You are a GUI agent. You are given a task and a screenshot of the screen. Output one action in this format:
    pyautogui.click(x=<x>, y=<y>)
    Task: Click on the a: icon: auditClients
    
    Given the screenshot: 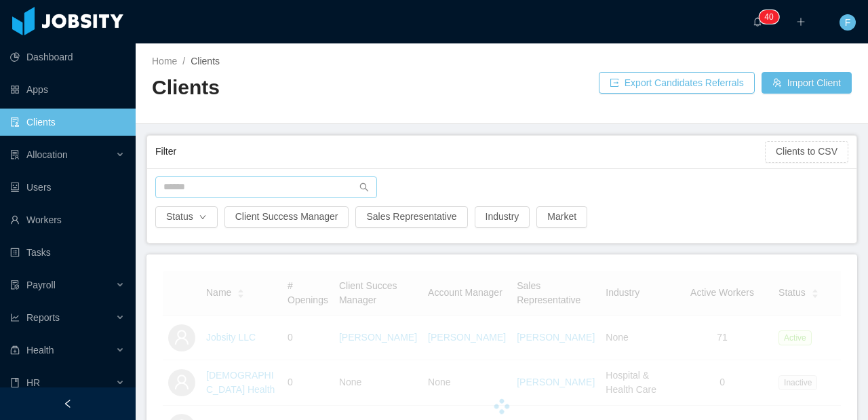 What is the action you would take?
    pyautogui.click(x=67, y=122)
    